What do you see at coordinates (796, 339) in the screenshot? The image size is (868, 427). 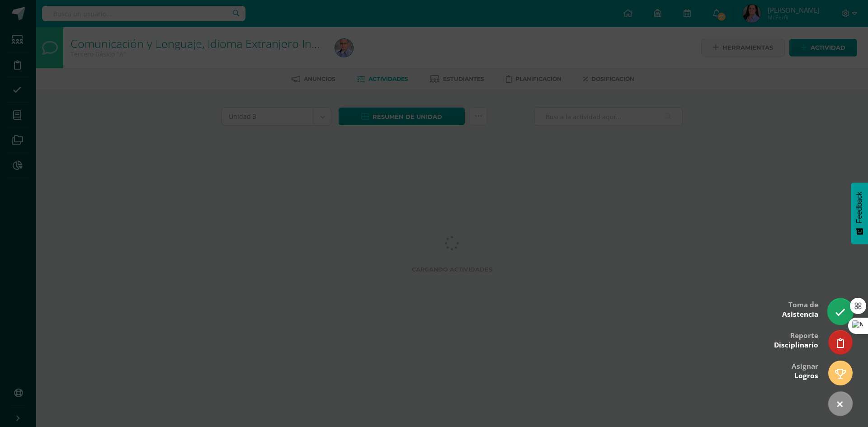 I see `div: Reporte` at bounding box center [796, 339].